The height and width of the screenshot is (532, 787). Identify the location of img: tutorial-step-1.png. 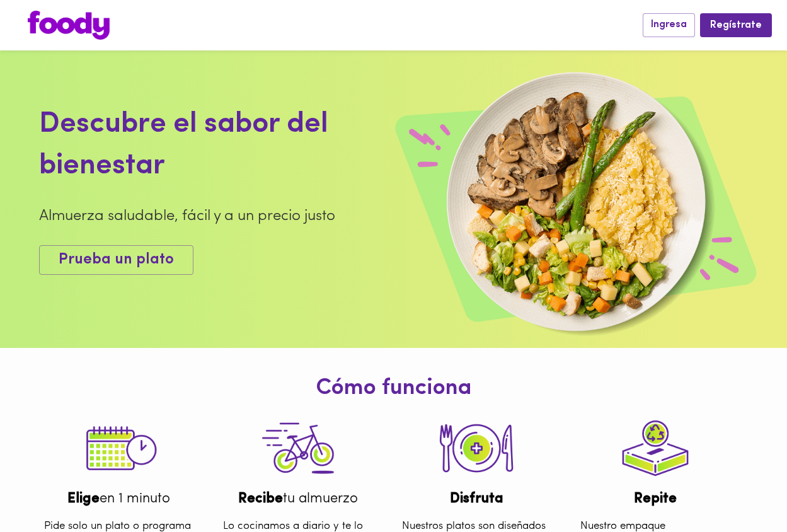
(119, 449).